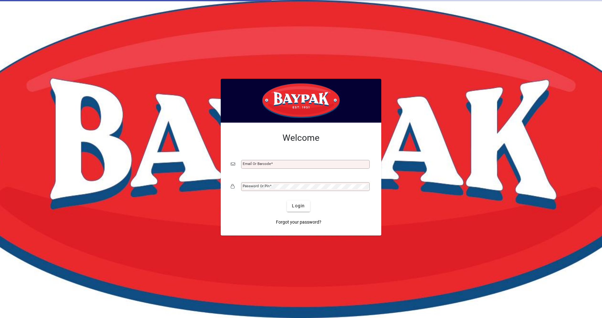 The width and height of the screenshot is (602, 318). I want to click on a: Forgot your password?, so click(299, 222).